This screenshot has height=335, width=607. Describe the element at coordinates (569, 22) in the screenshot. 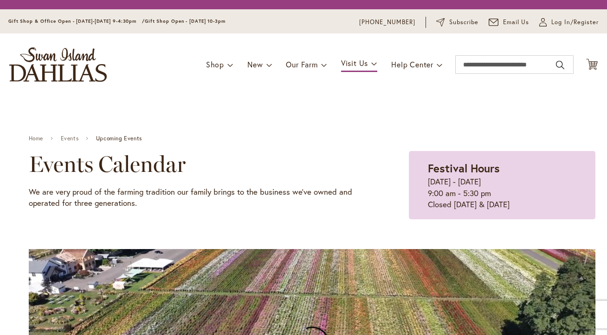

I see `a: Log In/Register` at that location.